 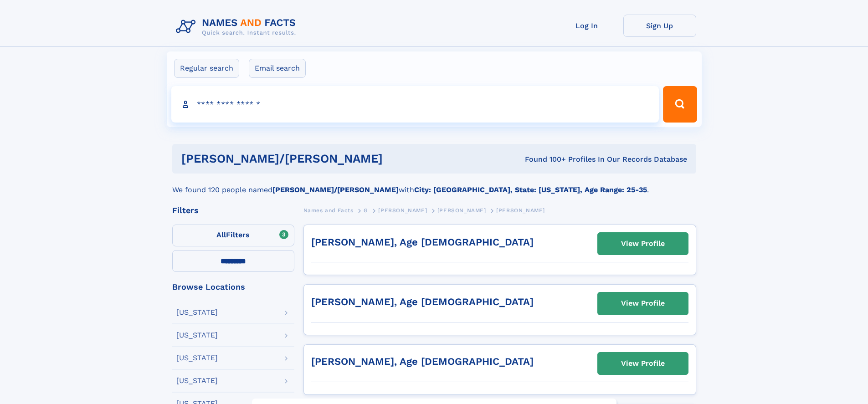 What do you see at coordinates (587, 26) in the screenshot?
I see `a: Log In` at bounding box center [587, 26].